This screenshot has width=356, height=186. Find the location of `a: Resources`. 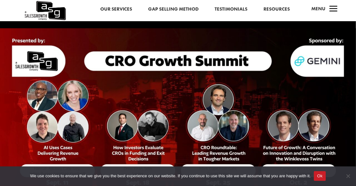

a: Resources is located at coordinates (277, 9).